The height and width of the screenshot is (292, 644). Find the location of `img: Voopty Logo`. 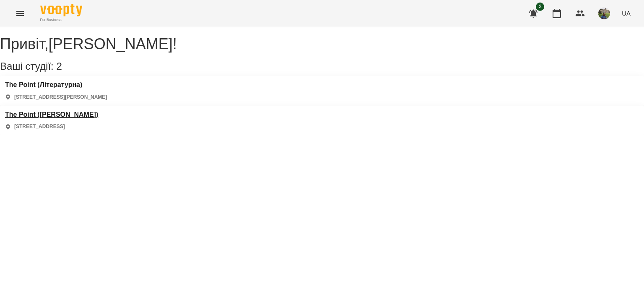

img: Voopty Logo is located at coordinates (62, 10).